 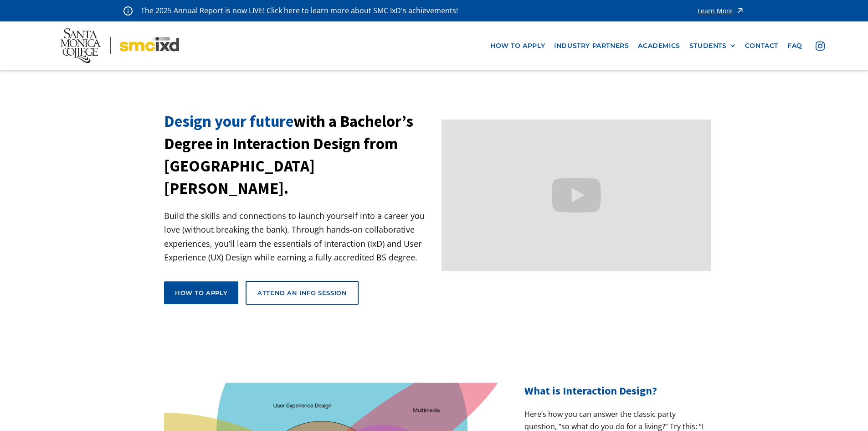 I want to click on div: Attend an Info Session, so click(x=302, y=293).